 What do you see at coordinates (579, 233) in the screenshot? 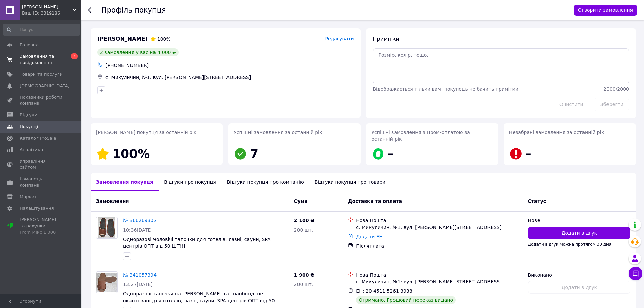
I see `span: Додати відгук` at bounding box center [579, 233].